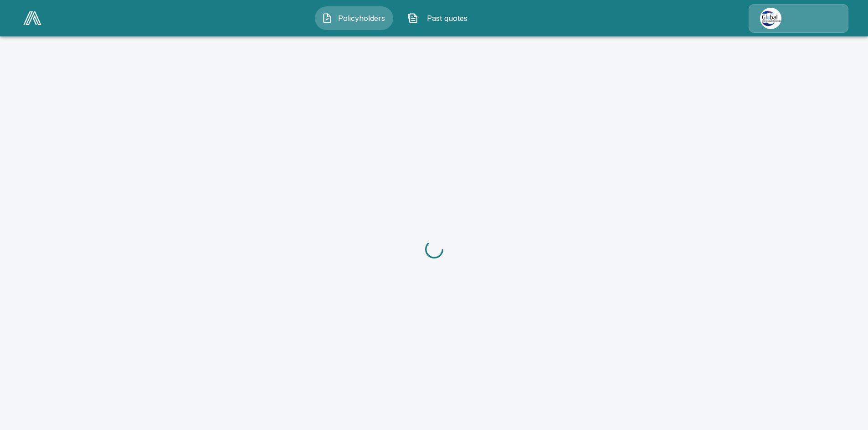 This screenshot has width=868, height=430. I want to click on img: Past quotes Icon, so click(413, 18).